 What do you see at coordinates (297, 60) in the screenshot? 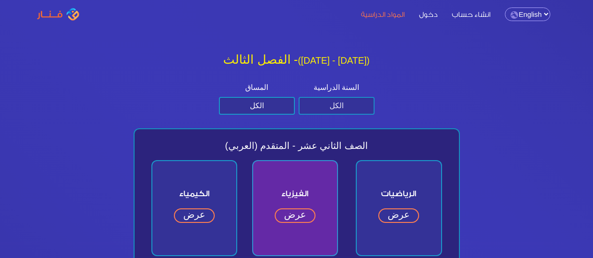
I see `h2: الفصل الثالث -` at bounding box center [297, 60].